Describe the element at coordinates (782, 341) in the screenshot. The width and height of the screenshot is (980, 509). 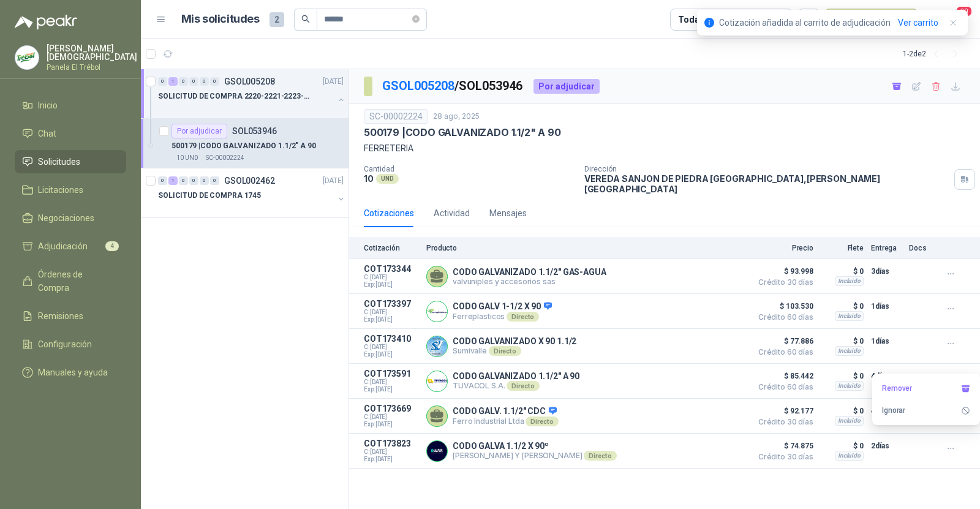
I see `span: $ 77.886` at that location.